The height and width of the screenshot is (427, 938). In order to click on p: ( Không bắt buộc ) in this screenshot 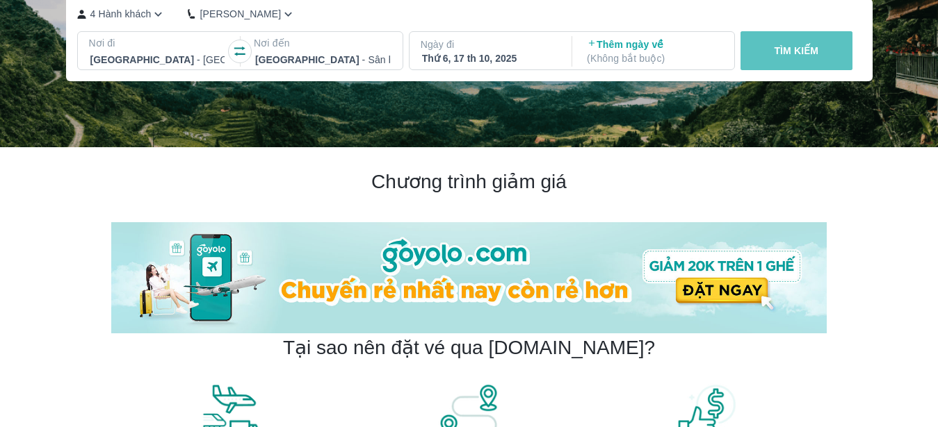, I will do `click(654, 58)`.